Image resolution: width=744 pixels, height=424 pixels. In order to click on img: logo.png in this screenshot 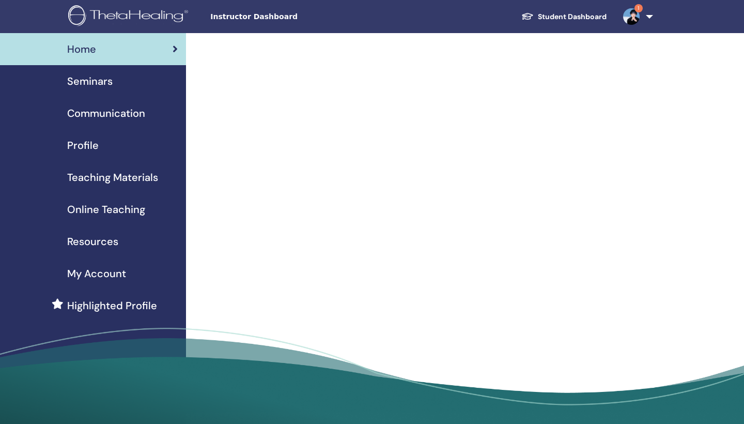, I will do `click(130, 17)`.